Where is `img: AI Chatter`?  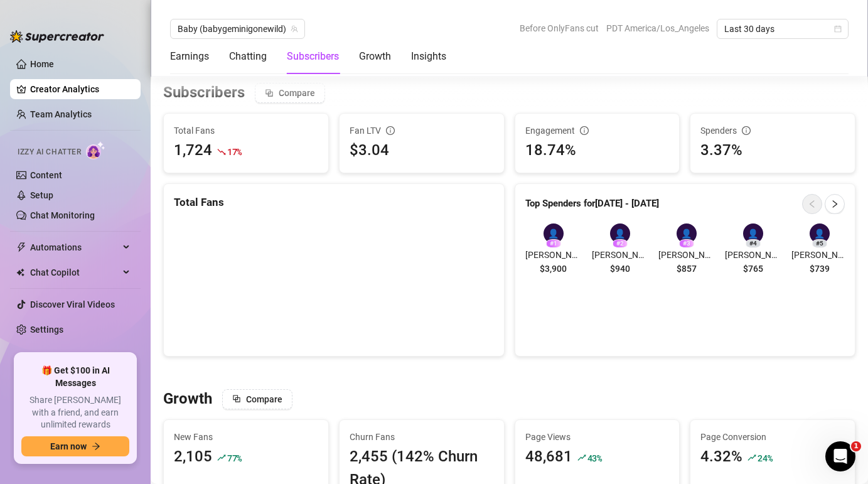
img: AI Chatter is located at coordinates (95, 150).